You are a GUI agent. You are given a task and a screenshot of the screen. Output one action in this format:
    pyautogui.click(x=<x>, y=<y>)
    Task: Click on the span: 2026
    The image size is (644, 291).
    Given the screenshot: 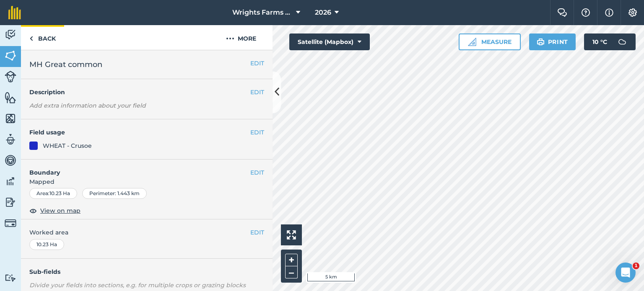 What is the action you would take?
    pyautogui.click(x=323, y=13)
    